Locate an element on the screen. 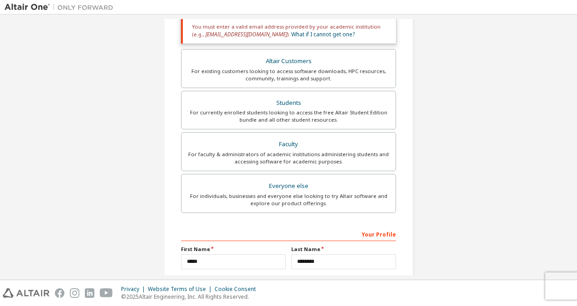 Image resolution: width=577 pixels, height=306 pixels. img: youtube.svg is located at coordinates (106, 293).